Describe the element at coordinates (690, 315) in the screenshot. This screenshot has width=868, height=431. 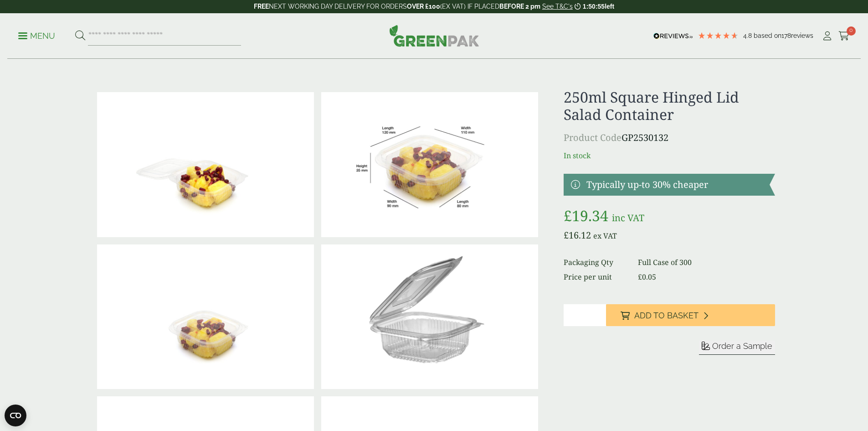
I see `button: Add to Basket` at that location.